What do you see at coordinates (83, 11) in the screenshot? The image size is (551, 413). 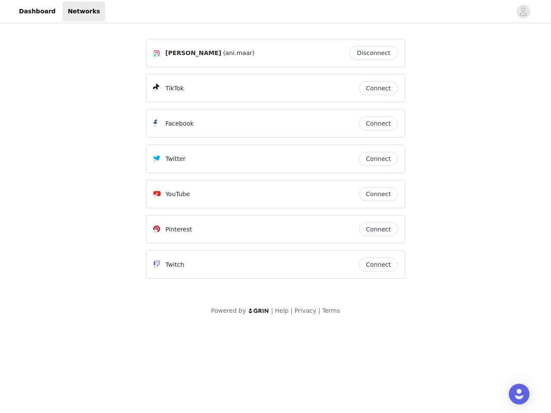 I see `a: Networks` at bounding box center [83, 11].